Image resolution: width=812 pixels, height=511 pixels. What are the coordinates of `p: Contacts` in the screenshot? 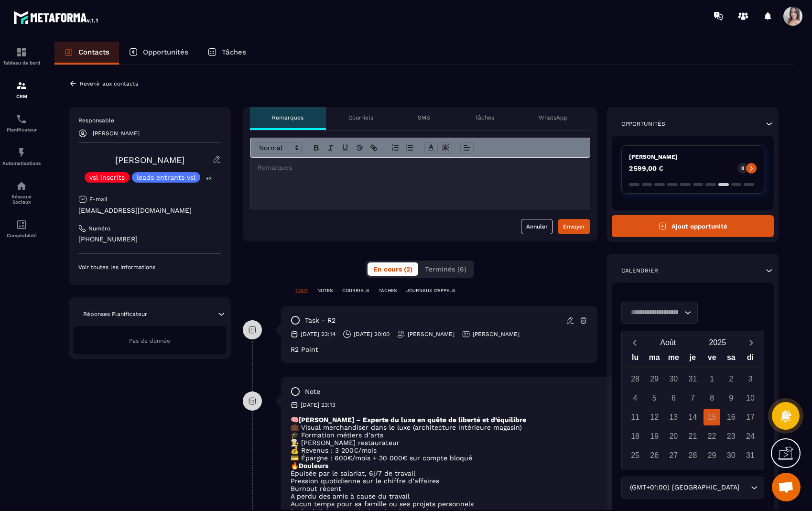 It's located at (94, 52).